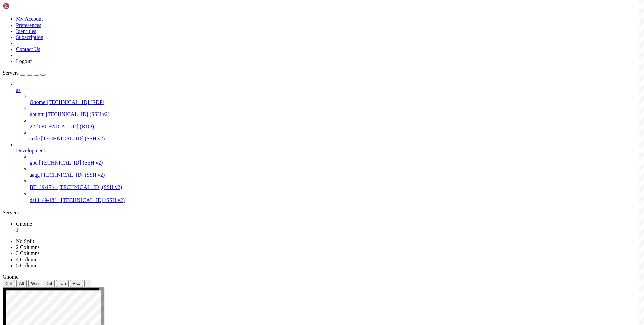  What do you see at coordinates (76, 284) in the screenshot?
I see `span: Esc` at bounding box center [76, 284].